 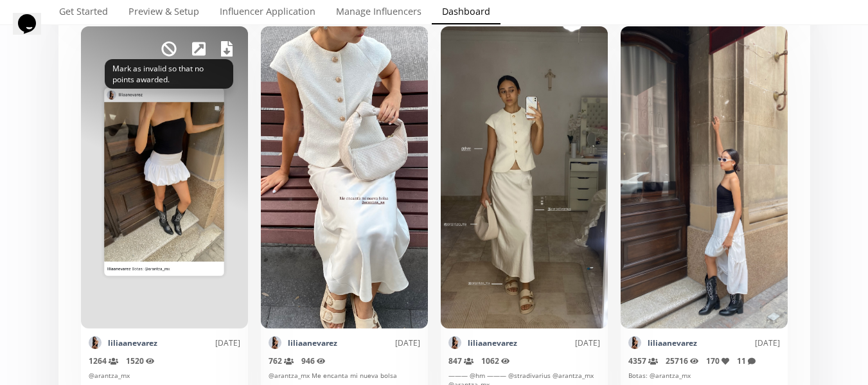 I want to click on span: 4357, so click(x=643, y=360).